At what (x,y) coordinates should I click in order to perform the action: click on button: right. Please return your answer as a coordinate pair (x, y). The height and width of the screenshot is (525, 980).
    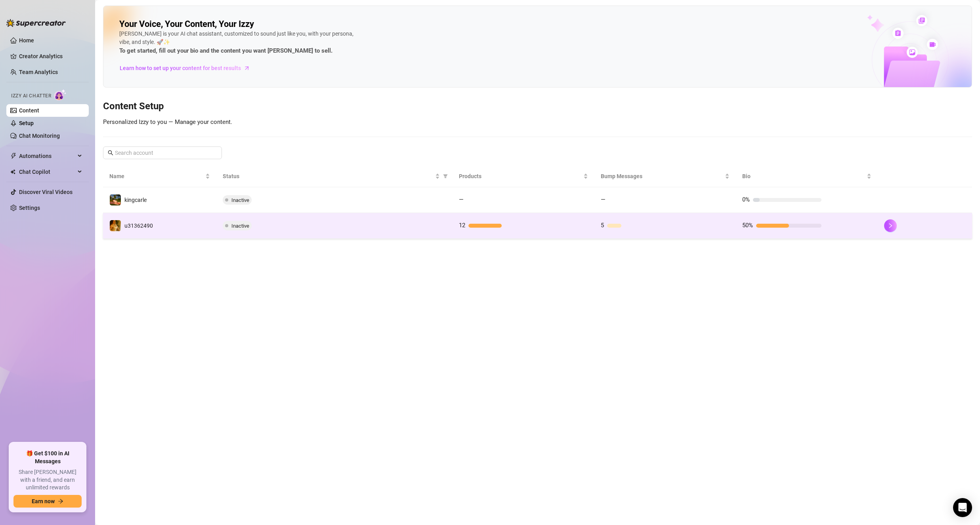
    Looking at the image, I should click on (891, 226).